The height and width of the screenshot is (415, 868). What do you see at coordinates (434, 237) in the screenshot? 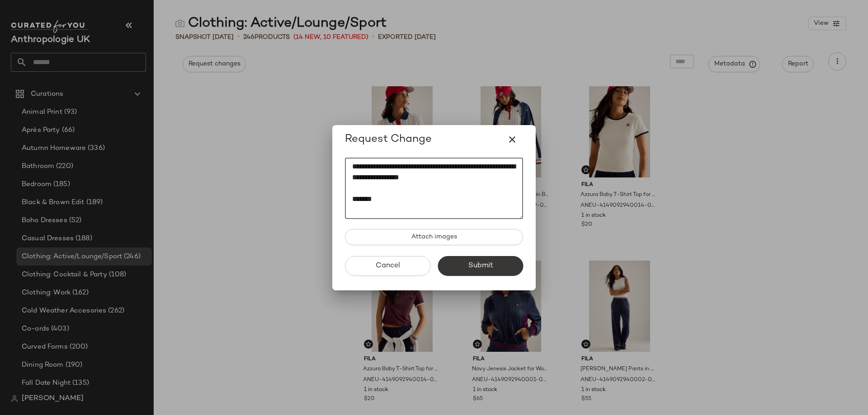
I see `button: Attach images` at bounding box center [434, 237].